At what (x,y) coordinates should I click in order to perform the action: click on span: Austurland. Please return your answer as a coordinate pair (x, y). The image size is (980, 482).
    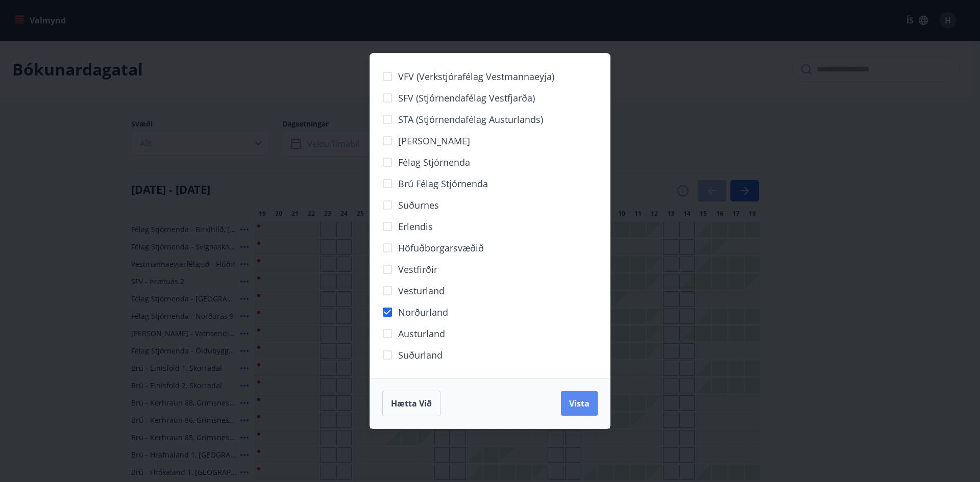
    Looking at the image, I should click on (421, 333).